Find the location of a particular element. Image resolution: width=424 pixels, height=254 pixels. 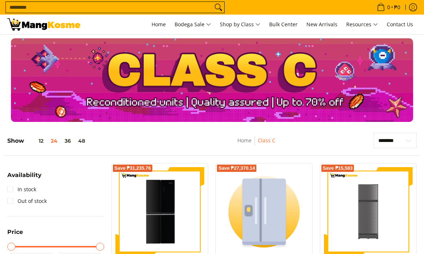

span: Shop by Class is located at coordinates (240, 24).